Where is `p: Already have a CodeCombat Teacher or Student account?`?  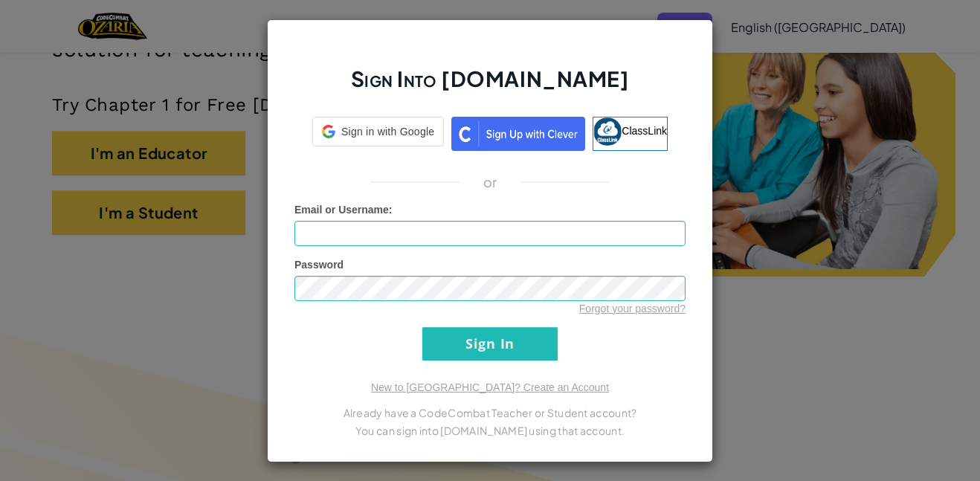 p: Already have a CodeCombat Teacher or Student account? is located at coordinates (490, 413).